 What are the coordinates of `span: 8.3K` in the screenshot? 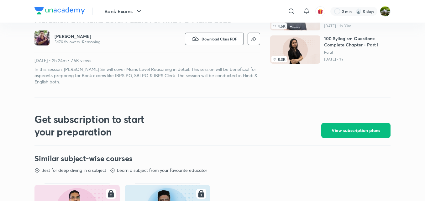 It's located at (279, 59).